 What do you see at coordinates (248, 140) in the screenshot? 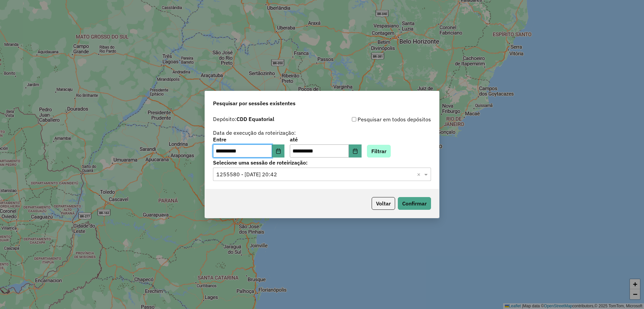
I see `label: Entre` at bounding box center [248, 140].